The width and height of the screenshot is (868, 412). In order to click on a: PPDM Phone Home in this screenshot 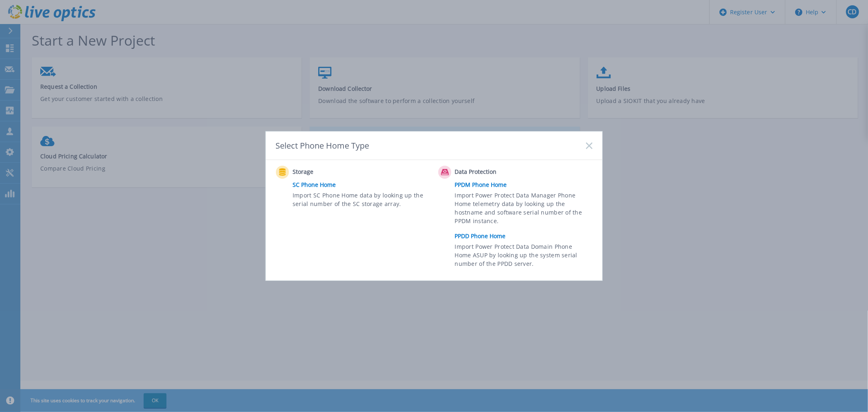, I will do `click(525, 184)`.